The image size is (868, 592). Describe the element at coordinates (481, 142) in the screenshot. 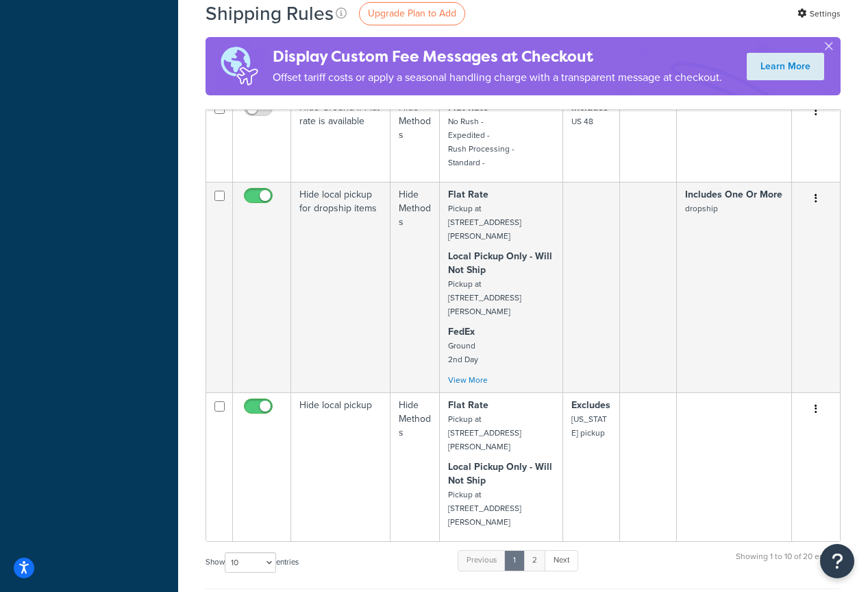

I see `small: No Rush - Expedited - Rush Processing - Standard -` at that location.